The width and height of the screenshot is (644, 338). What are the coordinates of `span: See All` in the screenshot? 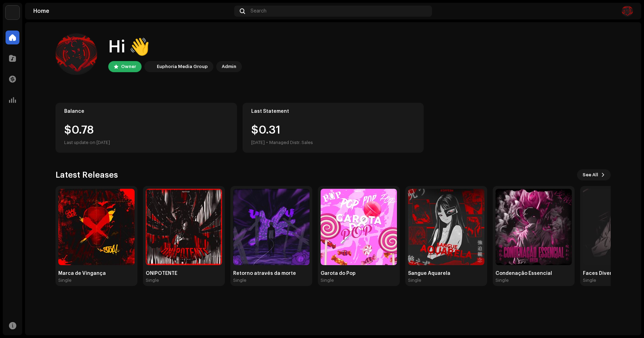 It's located at (590, 175).